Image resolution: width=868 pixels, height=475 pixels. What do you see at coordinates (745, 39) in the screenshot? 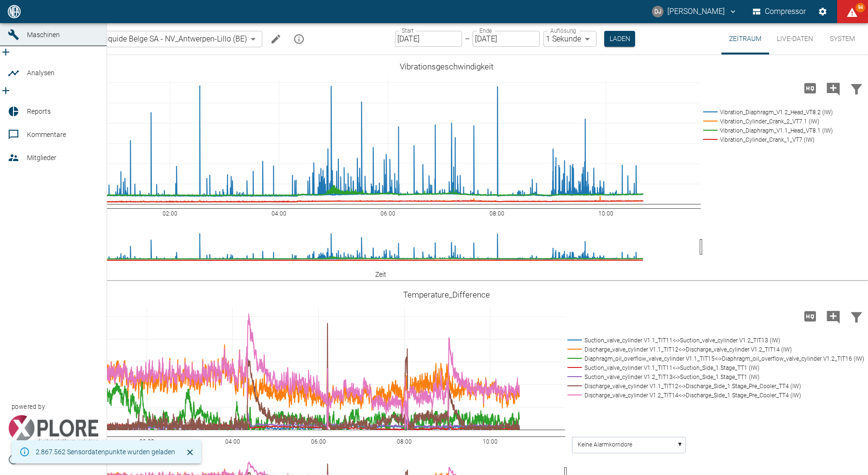
I see `button: Zeitraum` at bounding box center [745, 39].